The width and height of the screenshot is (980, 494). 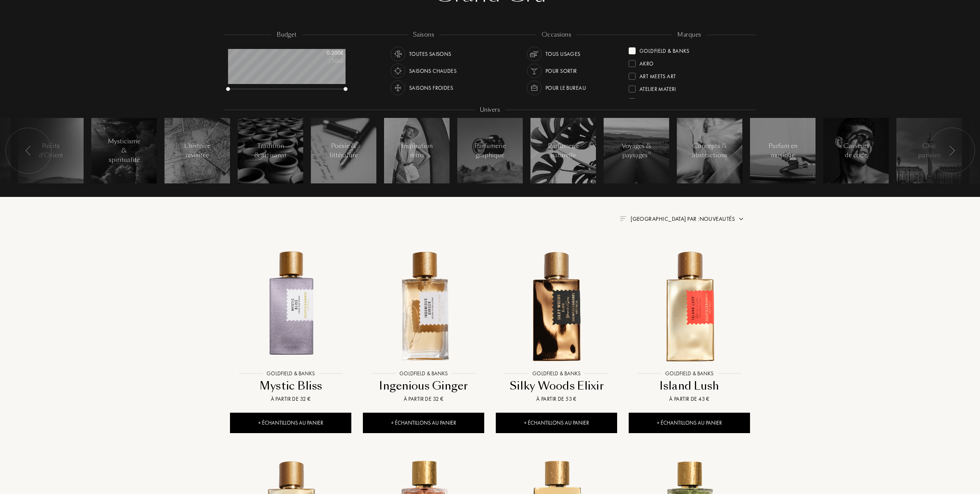 What do you see at coordinates (689, 325) in the screenshot?
I see `a: Island Lush Goldfield & BanksGoldfield & BanksIsland LushÀ partir de 43 €` at bounding box center [689, 325].